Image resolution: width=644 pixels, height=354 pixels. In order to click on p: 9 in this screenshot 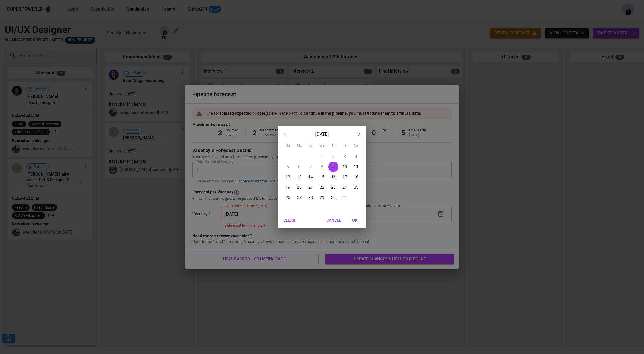, I will do `click(333, 167)`.